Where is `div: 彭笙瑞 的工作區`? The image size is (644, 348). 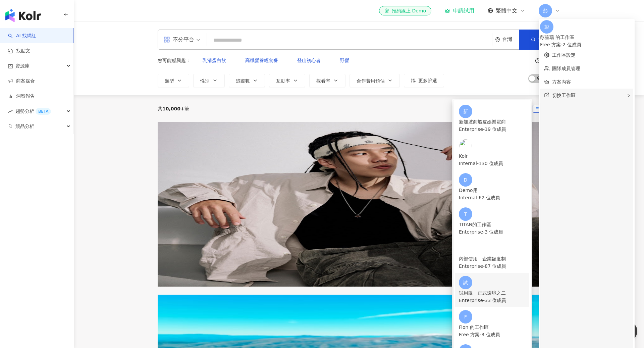 div: 彭笙瑞 的工作區 is located at coordinates (587, 37).